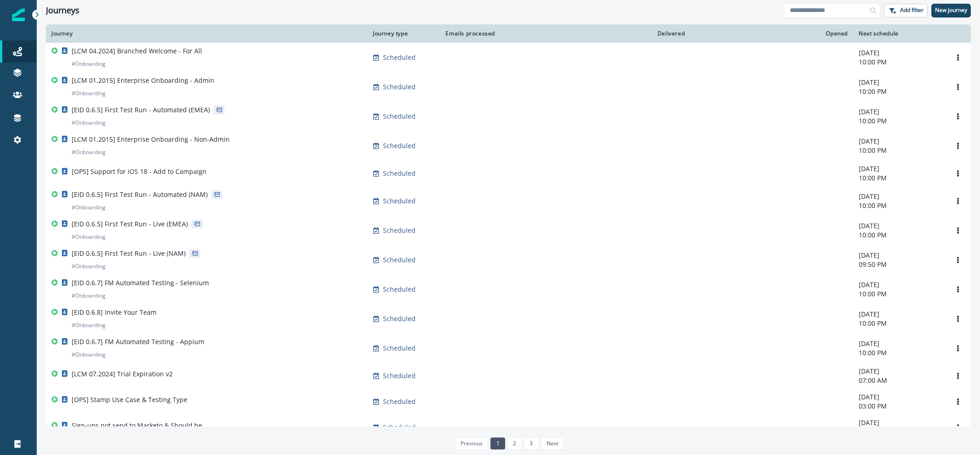  I want to click on a: Page 1 is your current page, so click(498, 443).